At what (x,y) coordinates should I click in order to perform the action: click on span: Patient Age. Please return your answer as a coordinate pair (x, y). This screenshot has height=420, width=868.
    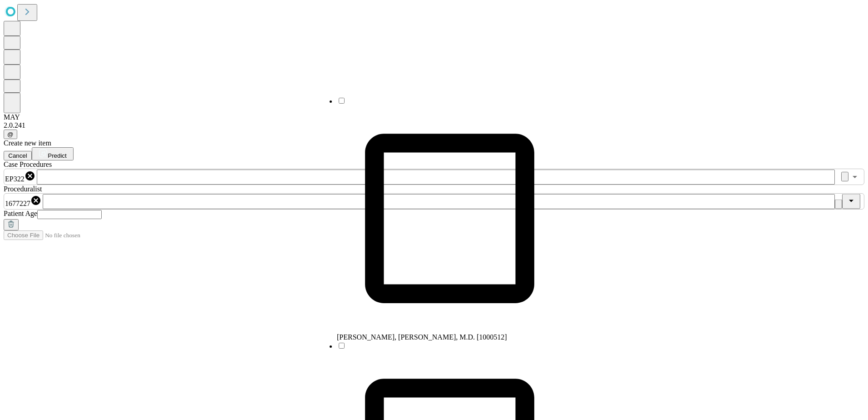
    Looking at the image, I should click on (21, 213).